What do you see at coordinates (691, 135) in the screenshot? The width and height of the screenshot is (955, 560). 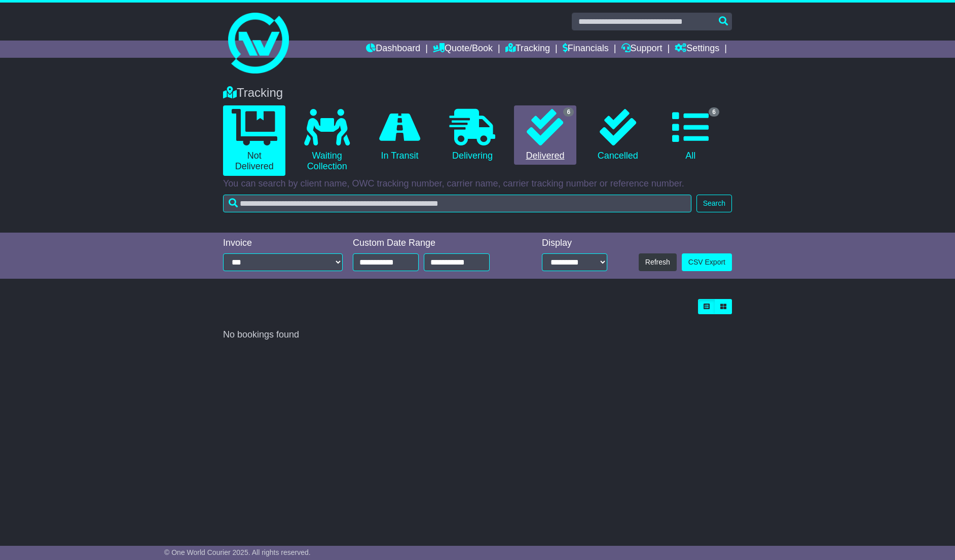 I see `a: 6 All` at bounding box center [691, 135].